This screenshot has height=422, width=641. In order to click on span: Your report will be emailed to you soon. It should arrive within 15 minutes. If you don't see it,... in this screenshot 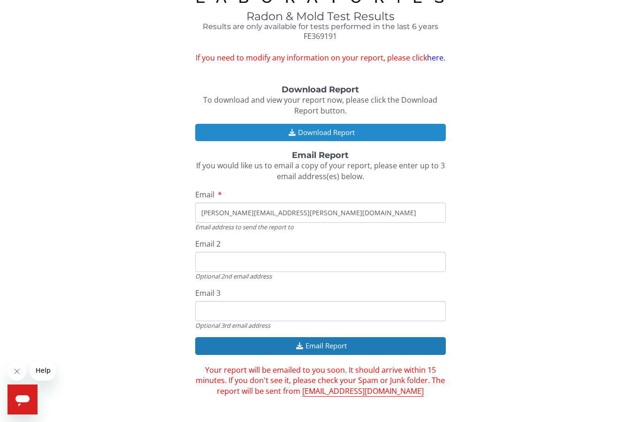, I will do `click(320, 381)`.